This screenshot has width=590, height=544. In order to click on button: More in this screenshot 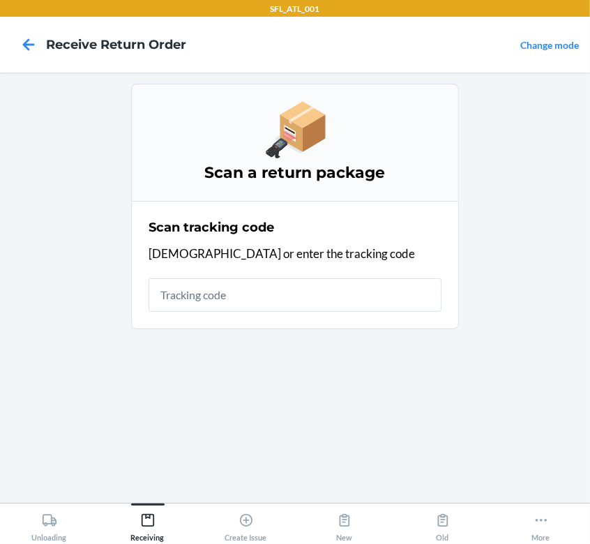, I will do `click(541, 522)`.